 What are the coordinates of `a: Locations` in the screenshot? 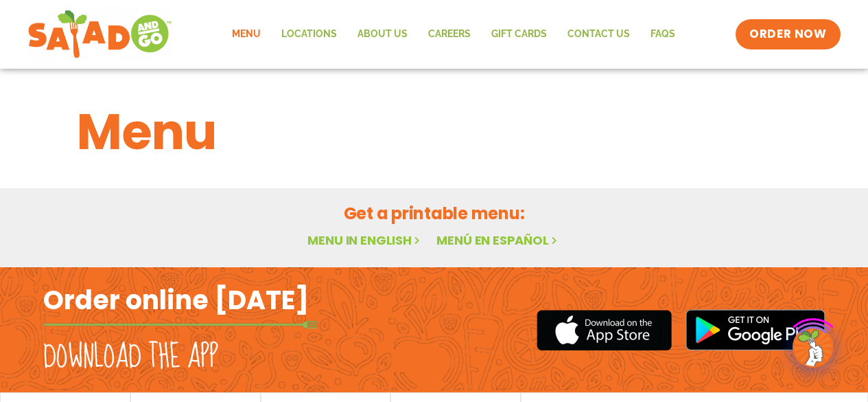 It's located at (309, 34).